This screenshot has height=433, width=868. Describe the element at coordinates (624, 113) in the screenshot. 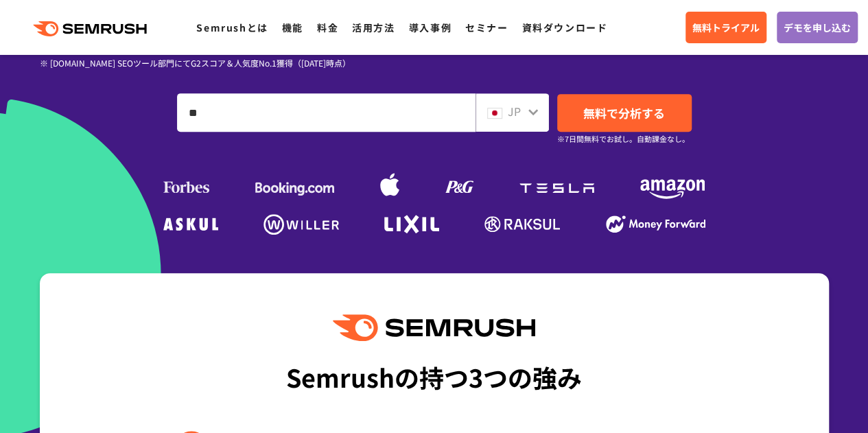

I see `a: 無料で分析する` at that location.